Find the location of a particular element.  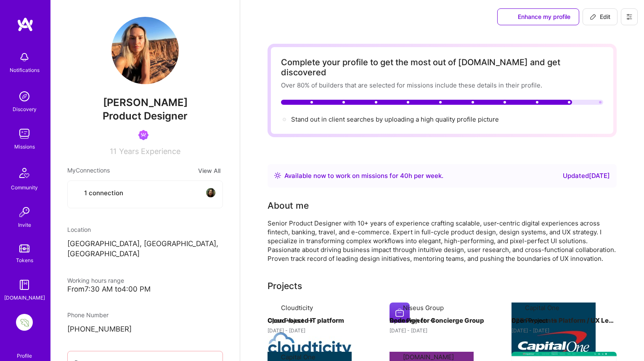

span: 1 connection is located at coordinates (103, 193).